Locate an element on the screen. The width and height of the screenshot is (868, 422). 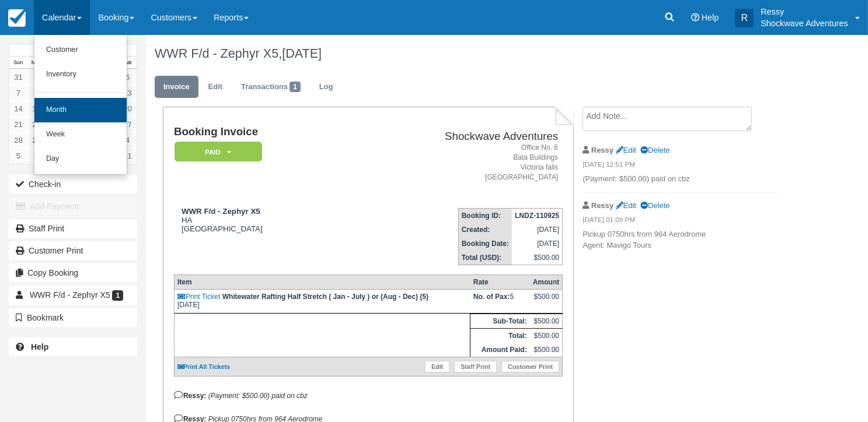
th: Total (USD): is located at coordinates (485, 258).